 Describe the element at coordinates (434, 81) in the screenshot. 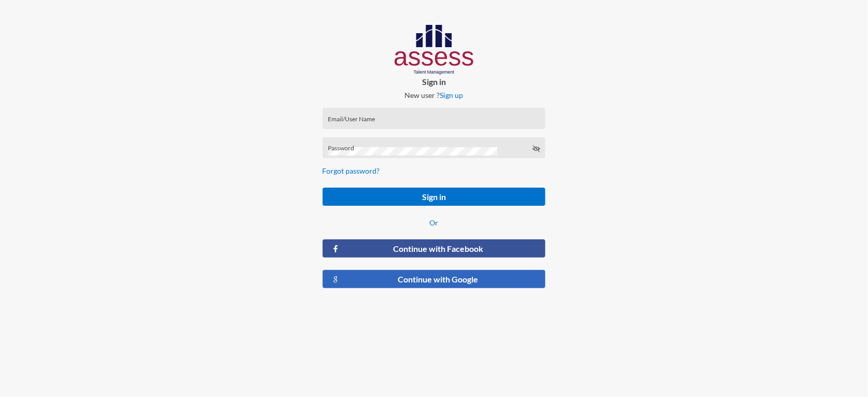

I see `p: Sign in` at that location.